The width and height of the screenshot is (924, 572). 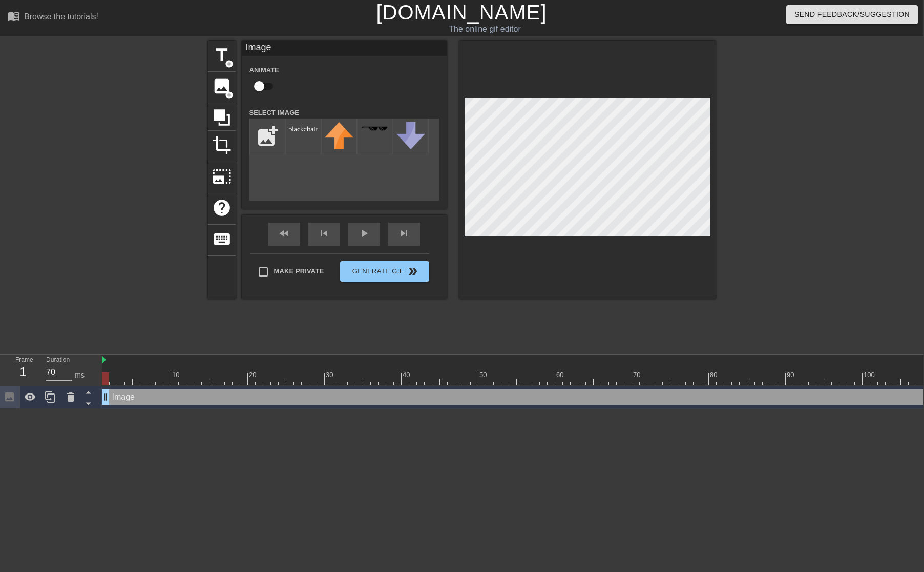 What do you see at coordinates (79, 375) in the screenshot?
I see `div: ms` at bounding box center [79, 375].